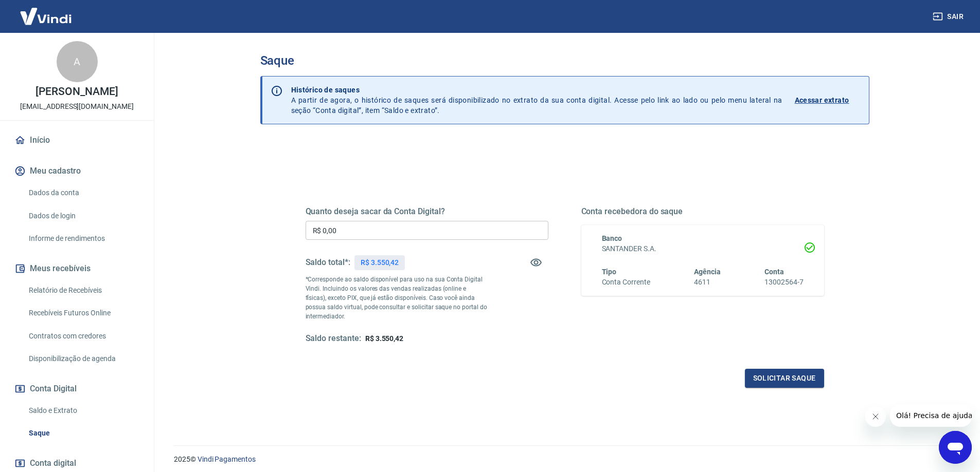 The image size is (980, 472). I want to click on span: Tipo, so click(609, 272).